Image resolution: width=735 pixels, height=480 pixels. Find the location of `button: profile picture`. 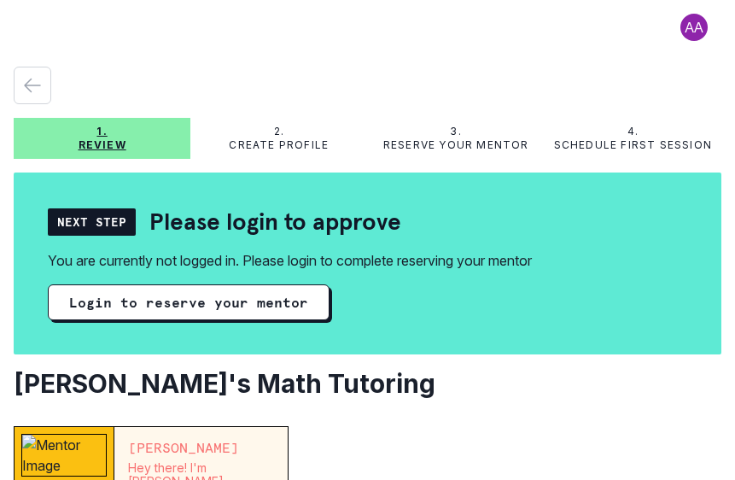

button: profile picture is located at coordinates (694, 27).